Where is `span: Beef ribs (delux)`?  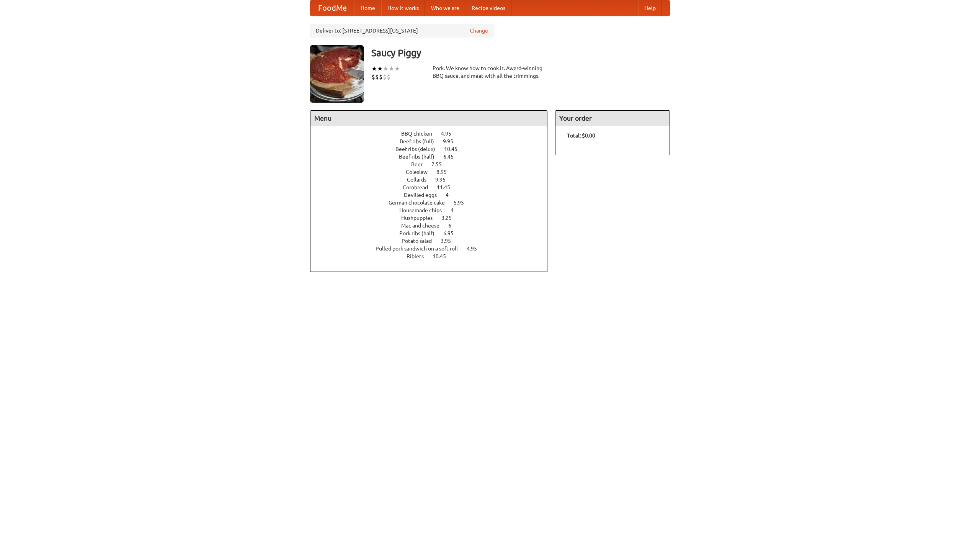
span: Beef ribs (delux) is located at coordinates (420, 149).